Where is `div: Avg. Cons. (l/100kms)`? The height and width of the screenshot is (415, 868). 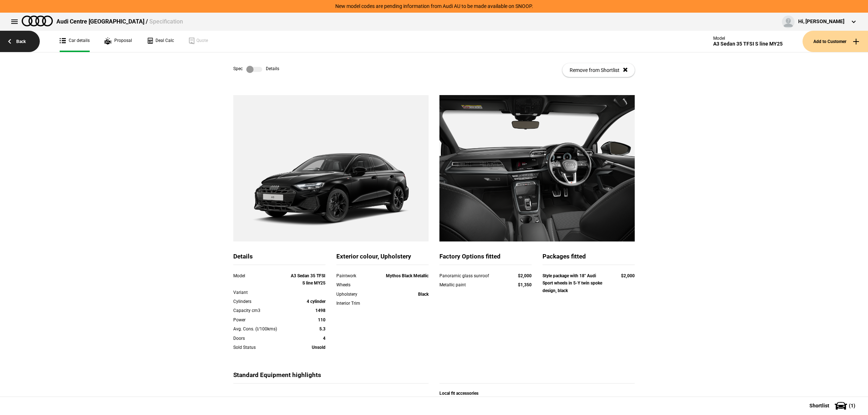 div: Avg. Cons. (l/100kms) is located at coordinates (261, 329).